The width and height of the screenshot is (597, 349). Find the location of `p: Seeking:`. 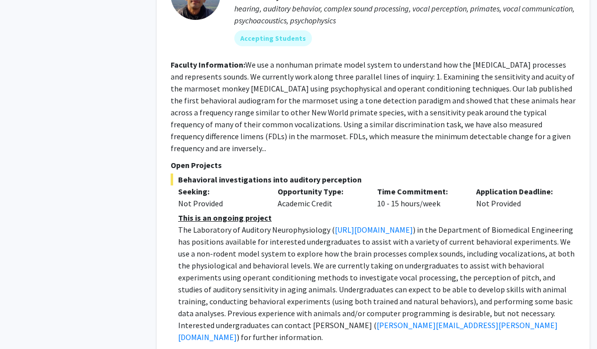

p: Seeking: is located at coordinates (220, 192).